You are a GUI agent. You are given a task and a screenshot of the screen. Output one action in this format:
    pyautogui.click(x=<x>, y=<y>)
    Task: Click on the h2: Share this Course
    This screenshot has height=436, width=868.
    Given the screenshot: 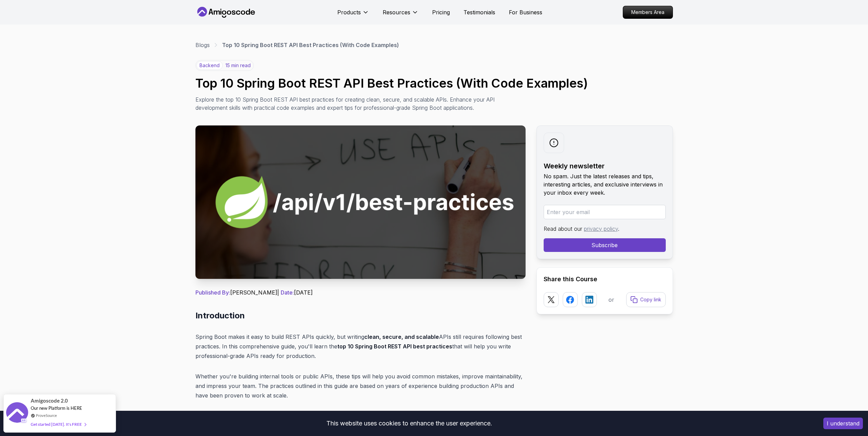 What is the action you would take?
    pyautogui.click(x=605, y=279)
    